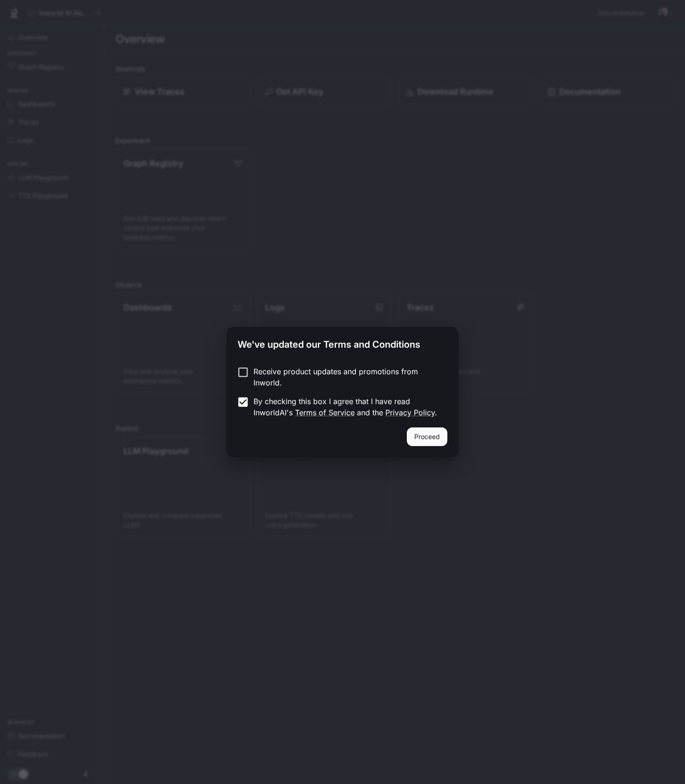 The height and width of the screenshot is (784, 685). Describe the element at coordinates (347, 377) in the screenshot. I see `p: Receive product updates and promotions from Inworld.` at that location.